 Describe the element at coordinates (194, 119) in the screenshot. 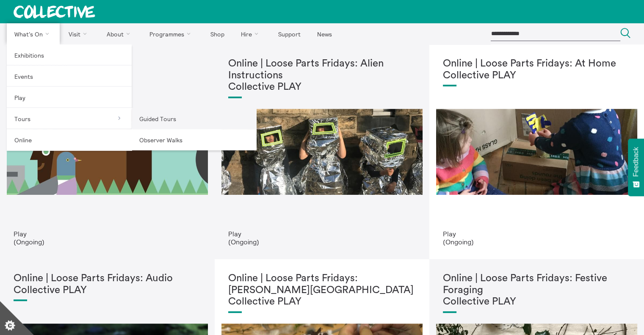

I see `a: Guided Tours` at that location.